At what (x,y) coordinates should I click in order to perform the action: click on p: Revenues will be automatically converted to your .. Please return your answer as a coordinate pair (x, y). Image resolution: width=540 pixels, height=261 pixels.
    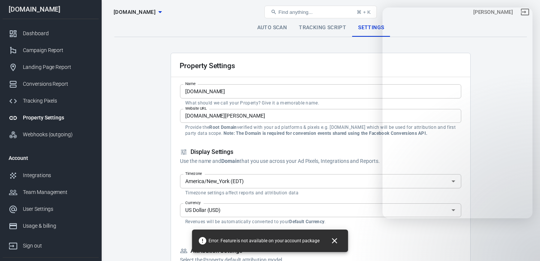
    Looking at the image, I should click on (321, 222).